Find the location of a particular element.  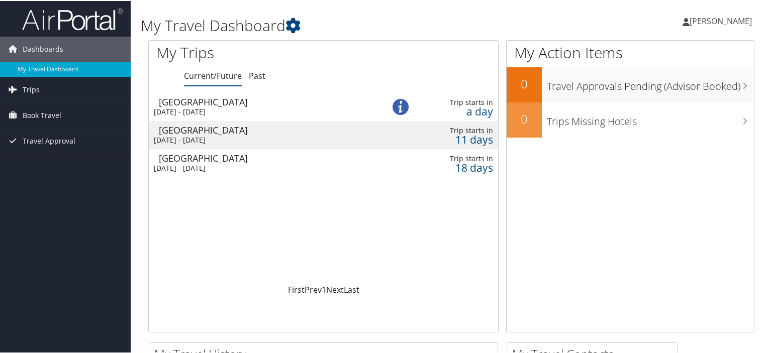

img: alert-flat-solid-info.png is located at coordinates (401, 106).